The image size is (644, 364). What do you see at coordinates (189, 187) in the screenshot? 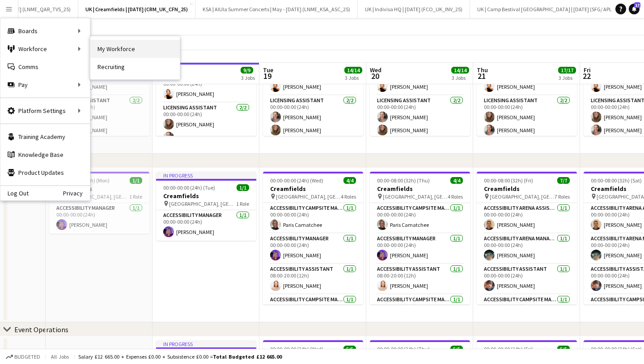
I see `span: 00:00-00:00 (24h) (Tue)` at bounding box center [189, 187].